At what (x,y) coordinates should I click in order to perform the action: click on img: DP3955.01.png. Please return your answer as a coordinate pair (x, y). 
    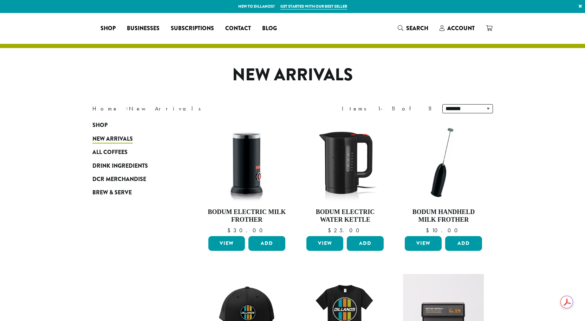
    Looking at the image, I should click on (345, 163).